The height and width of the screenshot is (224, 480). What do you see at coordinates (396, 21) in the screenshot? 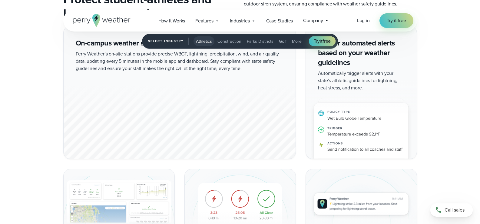
I see `a: Try it free` at bounding box center [396, 21].